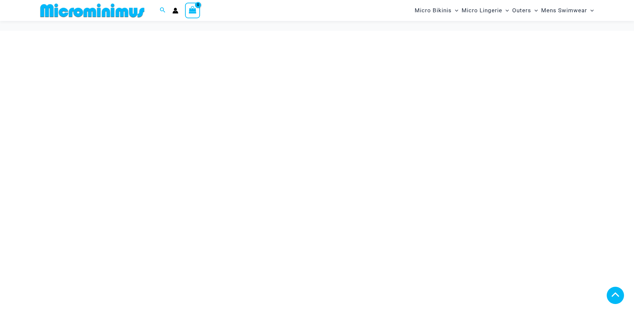  Describe the element at coordinates (92, 10) in the screenshot. I see `img: MM SHOP LOGO FLAT` at that location.